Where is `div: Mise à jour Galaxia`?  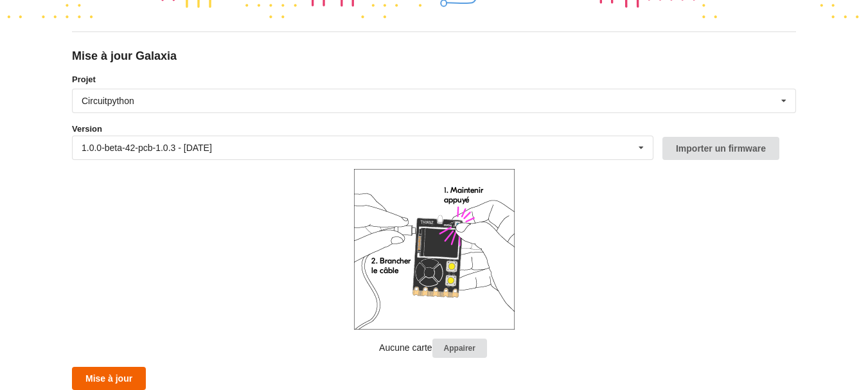
div: Mise à jour Galaxia is located at coordinates (434, 56).